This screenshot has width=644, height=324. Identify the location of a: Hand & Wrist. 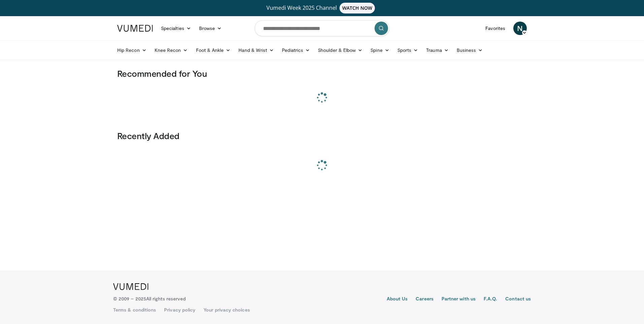
(256, 50).